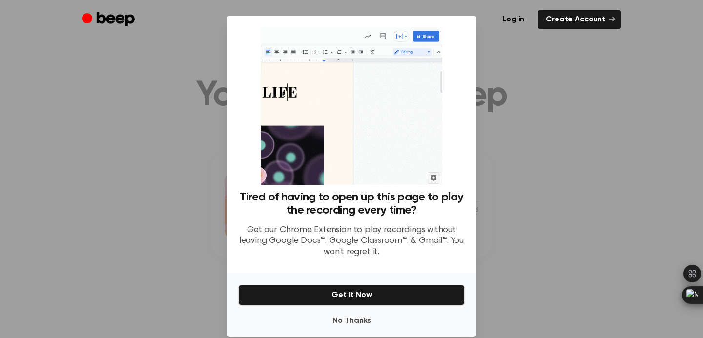 This screenshot has height=338, width=703. Describe the element at coordinates (351, 242) in the screenshot. I see `p: Get our Chrome Extension to play recordings without leaving Google Docs™, Google Classroom™, & Gm...` at that location.